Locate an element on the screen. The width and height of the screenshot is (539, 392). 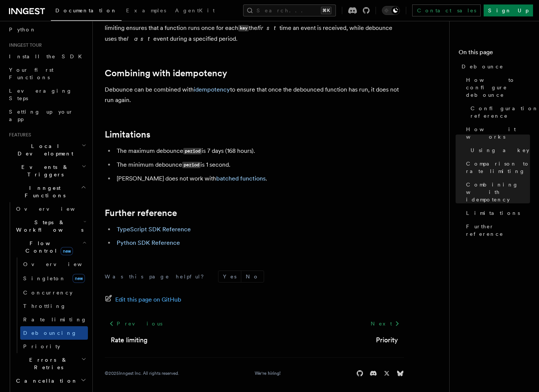
span: Examples is located at coordinates (146, 11).